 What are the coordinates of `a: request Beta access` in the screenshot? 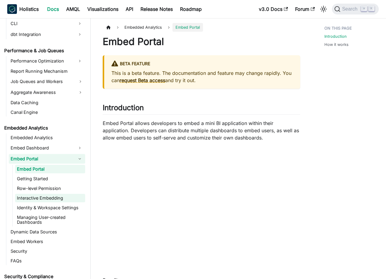 It's located at (142, 80).